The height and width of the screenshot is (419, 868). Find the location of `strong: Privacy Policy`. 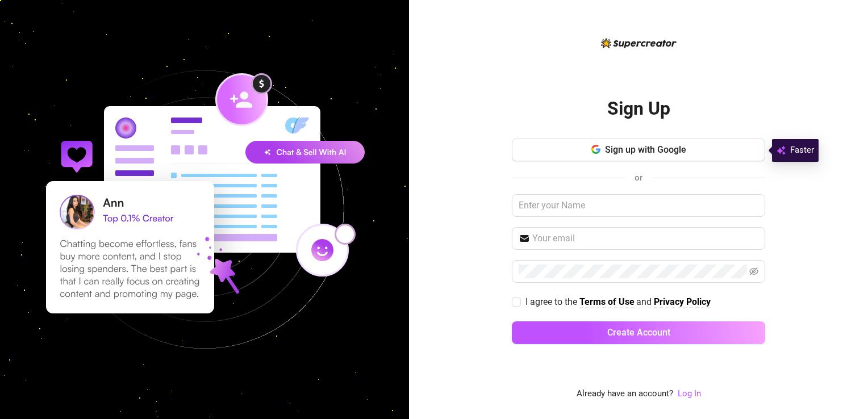

strong: Privacy Policy is located at coordinates (682, 302).